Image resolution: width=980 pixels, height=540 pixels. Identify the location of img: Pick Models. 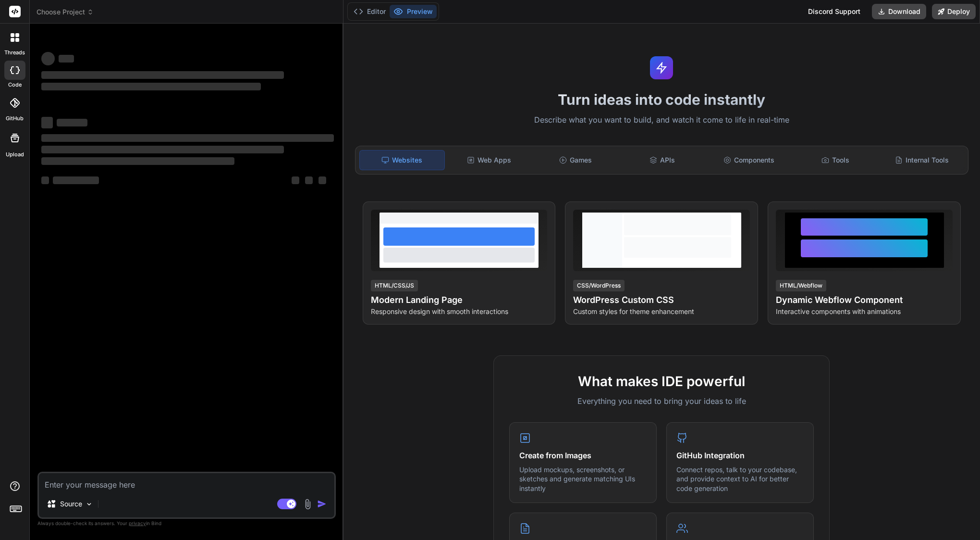
(89, 504).